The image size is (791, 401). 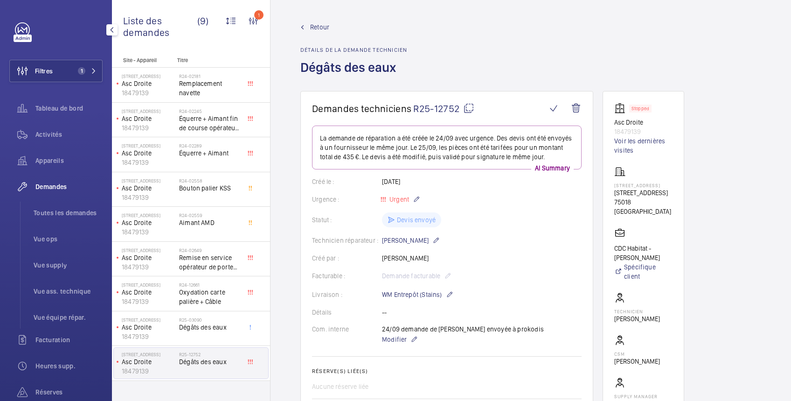 I want to click on span: Demandes, so click(x=69, y=187).